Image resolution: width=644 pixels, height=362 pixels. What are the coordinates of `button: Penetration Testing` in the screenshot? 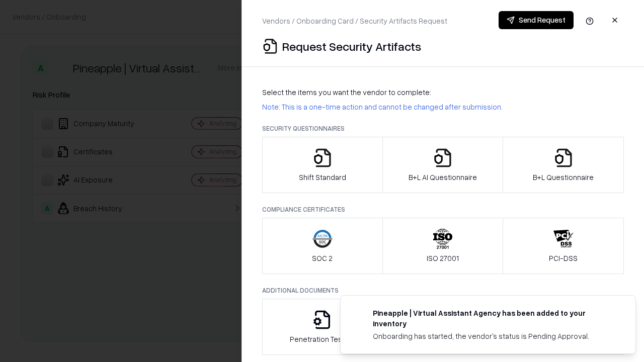 It's located at (323, 327).